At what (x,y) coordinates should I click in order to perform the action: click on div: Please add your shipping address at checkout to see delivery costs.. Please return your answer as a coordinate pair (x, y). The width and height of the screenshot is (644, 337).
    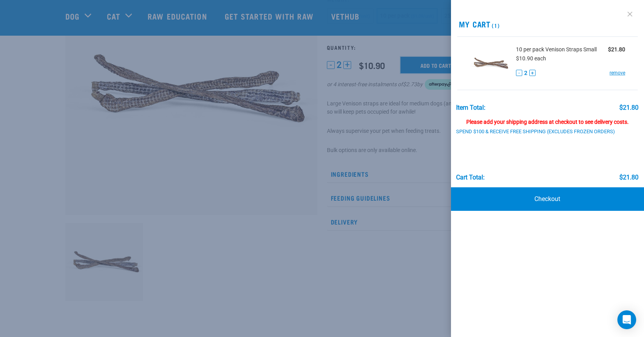
    Looking at the image, I should click on (547, 118).